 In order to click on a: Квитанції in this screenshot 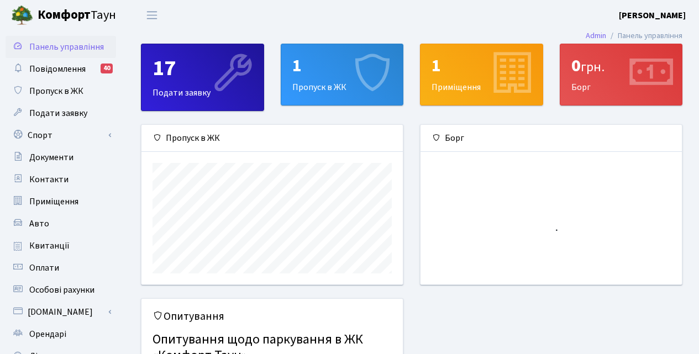, I will do `click(61, 246)`.